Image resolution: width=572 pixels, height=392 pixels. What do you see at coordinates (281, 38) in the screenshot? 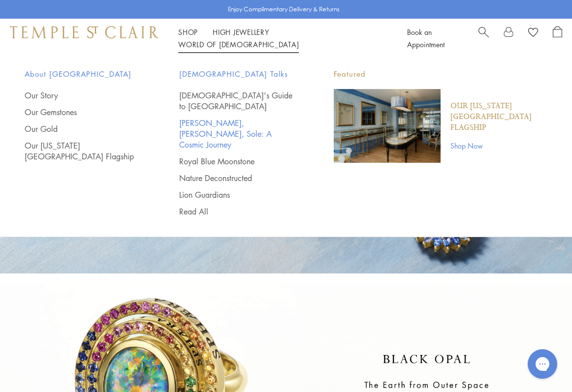
I see `nav: Main navigation` at bounding box center [281, 38].